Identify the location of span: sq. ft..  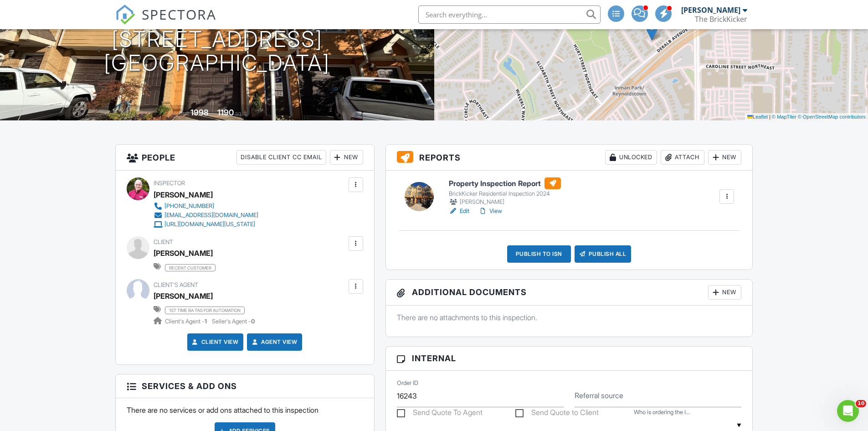
(242, 113).